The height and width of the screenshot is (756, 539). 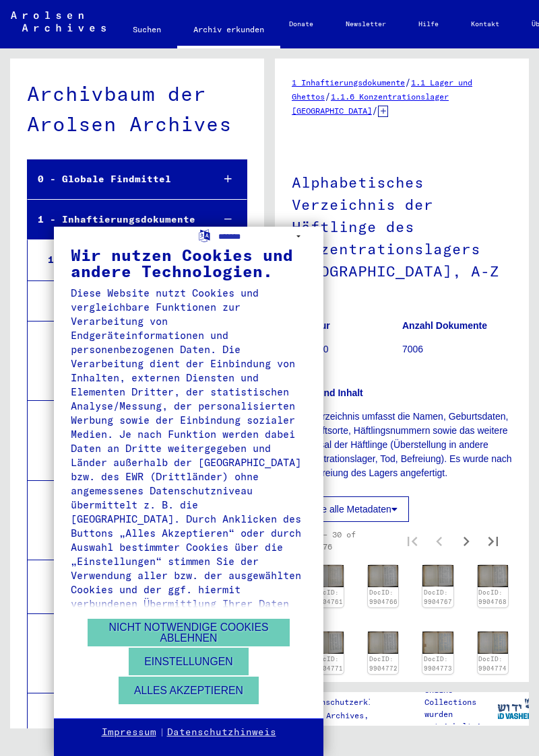 What do you see at coordinates (262, 237) in the screenshot?
I see `select: Sprache auswählen` at bounding box center [262, 237].